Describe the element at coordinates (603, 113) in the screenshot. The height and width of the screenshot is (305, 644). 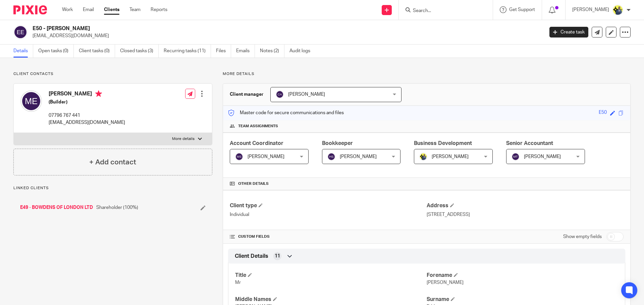
I see `div: E50` at that location.